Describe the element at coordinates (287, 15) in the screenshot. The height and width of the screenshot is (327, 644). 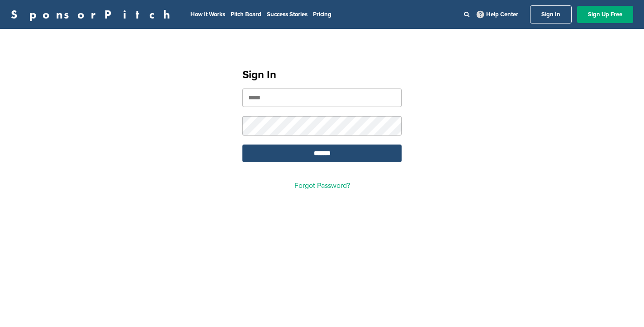
I see `a: Success Stories` at that location.